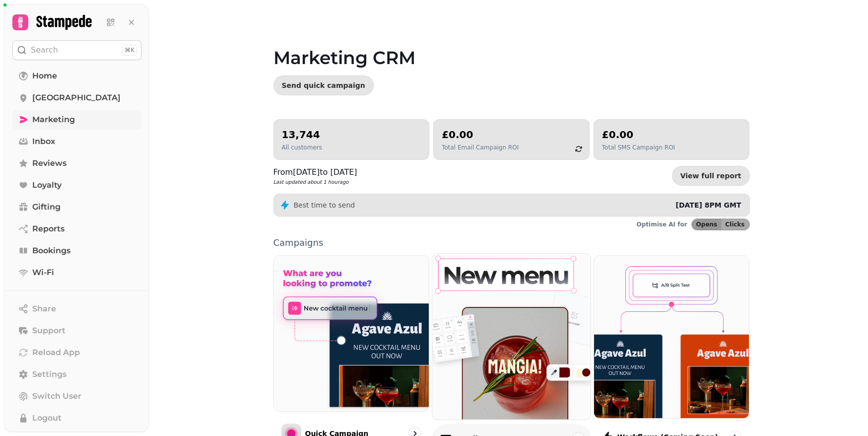  What do you see at coordinates (707, 224) in the screenshot?
I see `button: Opens` at bounding box center [707, 224].